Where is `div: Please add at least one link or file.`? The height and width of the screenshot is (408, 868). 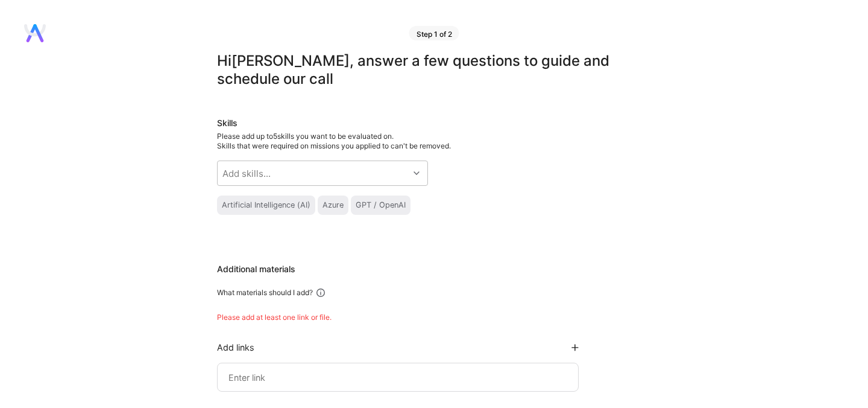 div: Please add at least one link or file. is located at coordinates (428, 317).